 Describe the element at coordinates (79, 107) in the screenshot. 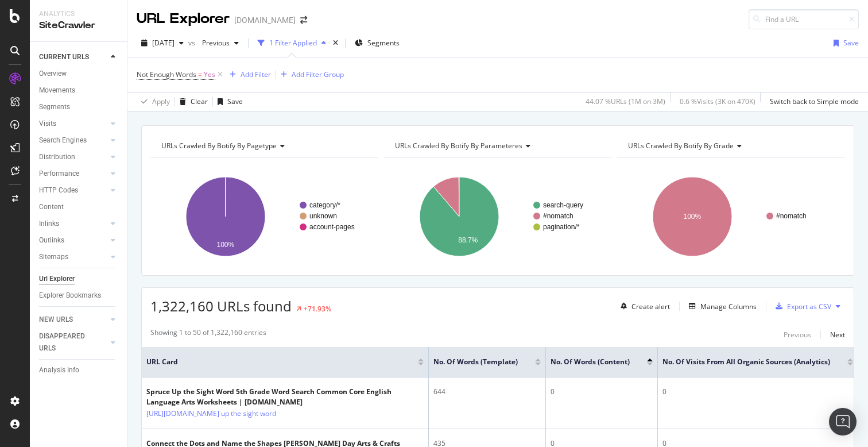

I see `a: Segments` at that location.